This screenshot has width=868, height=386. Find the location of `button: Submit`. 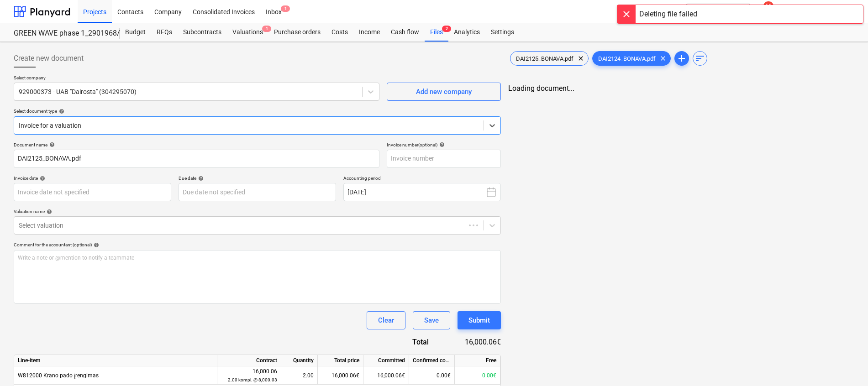

button: Submit is located at coordinates (479, 320).